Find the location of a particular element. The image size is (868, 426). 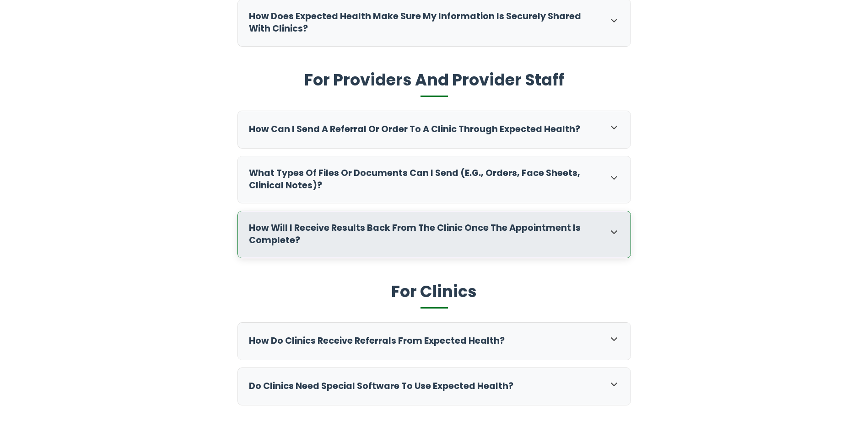

h3: How does Expected Health make sure my information is securely shared with clinics? is located at coordinates (424, 23).